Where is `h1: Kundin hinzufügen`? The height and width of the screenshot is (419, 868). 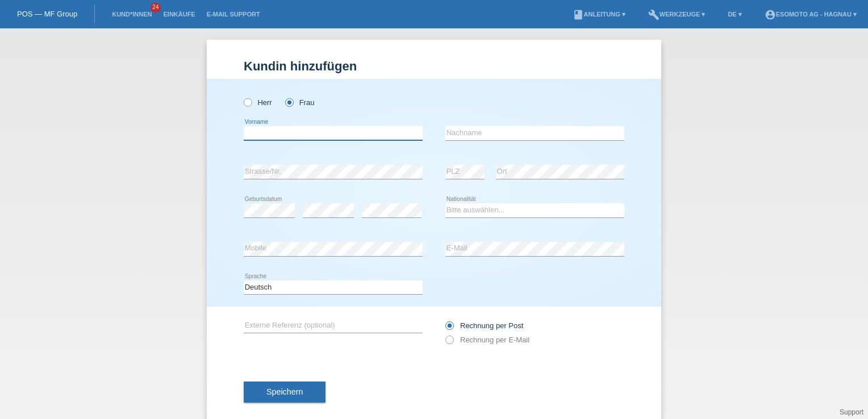 h1: Kundin hinzufügen is located at coordinates (434, 66).